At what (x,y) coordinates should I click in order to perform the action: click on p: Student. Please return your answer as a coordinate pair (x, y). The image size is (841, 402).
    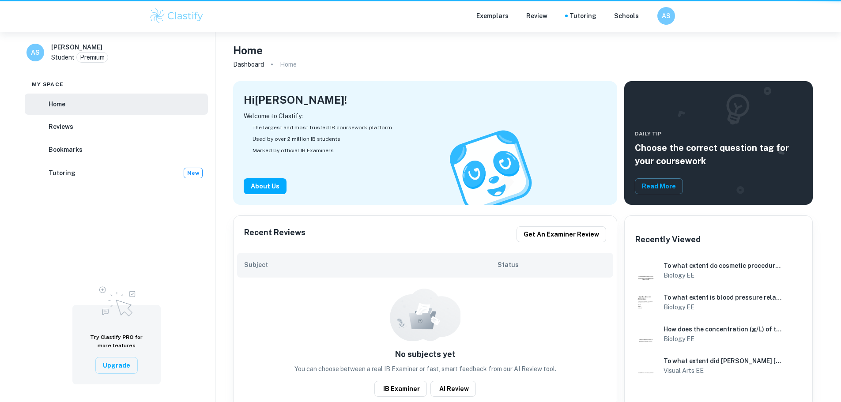
    Looking at the image, I should click on (63, 57).